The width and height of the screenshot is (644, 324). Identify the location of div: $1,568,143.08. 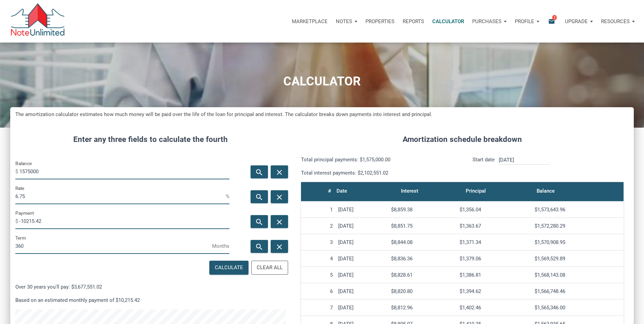
(577, 275).